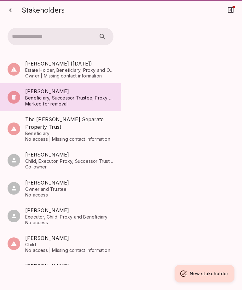 This screenshot has width=242, height=290. I want to click on span: Stakeholders, so click(43, 10).